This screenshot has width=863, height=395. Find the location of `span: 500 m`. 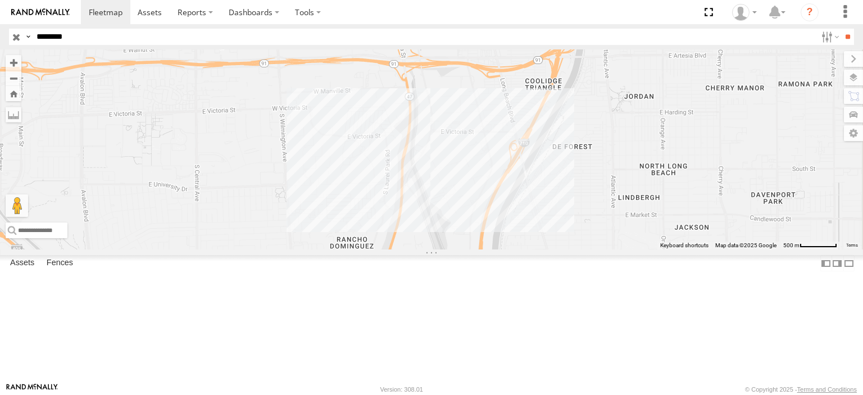

span: 500 m is located at coordinates (791, 245).